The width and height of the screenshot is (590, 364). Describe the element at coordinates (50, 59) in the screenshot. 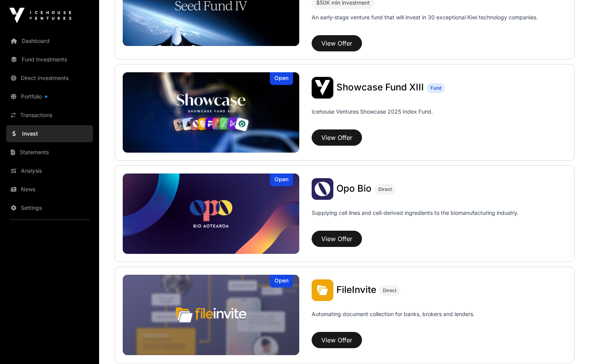

I see `a: Fund Investments` at that location.